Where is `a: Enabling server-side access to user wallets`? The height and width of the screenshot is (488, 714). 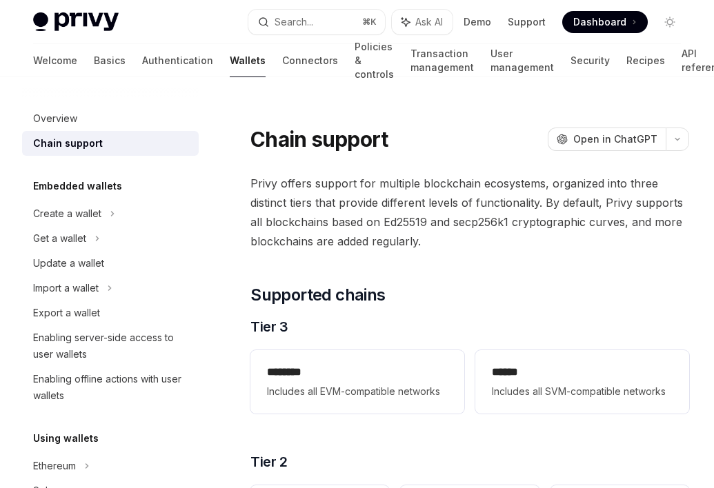
a: Enabling server-side access to user wallets is located at coordinates (110, 346).